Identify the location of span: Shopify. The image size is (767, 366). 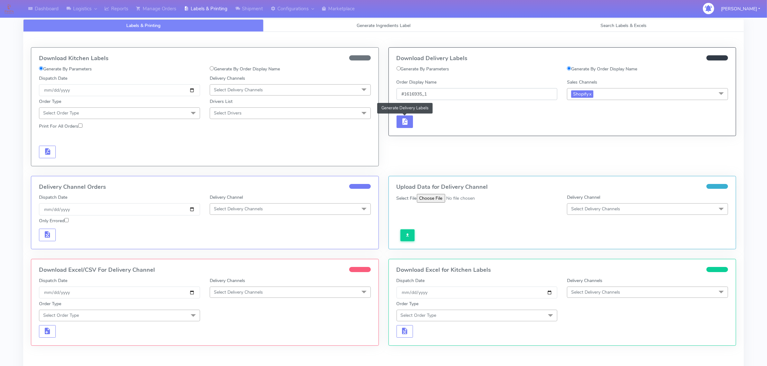
(582, 94).